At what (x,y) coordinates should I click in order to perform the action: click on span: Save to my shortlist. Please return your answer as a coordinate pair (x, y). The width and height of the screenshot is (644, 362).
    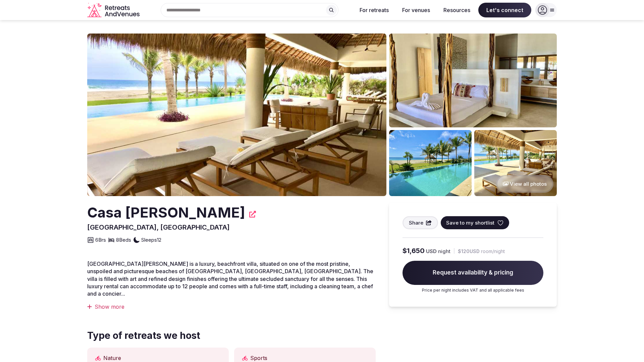
    Looking at the image, I should click on (471, 222).